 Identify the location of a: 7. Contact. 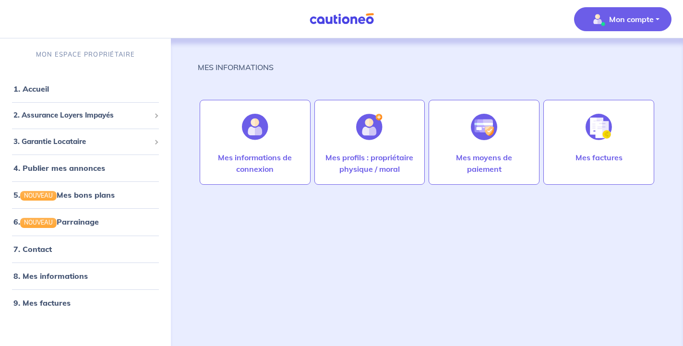
(33, 249).